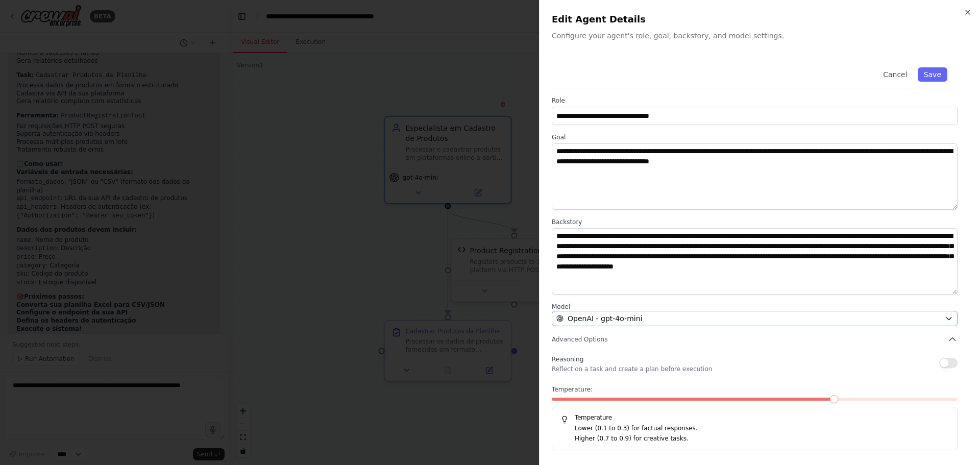  What do you see at coordinates (761, 439) in the screenshot?
I see `p: Higher (0.7 to 0.9) for creative tasks.` at bounding box center [761, 439].